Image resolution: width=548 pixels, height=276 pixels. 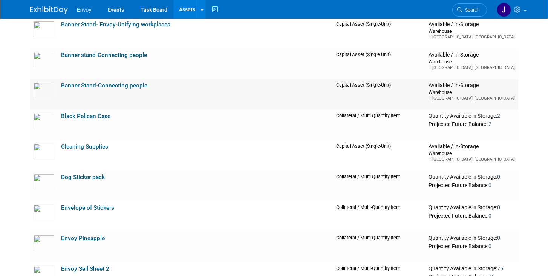 What do you see at coordinates (87, 207) in the screenshot?
I see `a: Envelope of Stickers` at bounding box center [87, 207].